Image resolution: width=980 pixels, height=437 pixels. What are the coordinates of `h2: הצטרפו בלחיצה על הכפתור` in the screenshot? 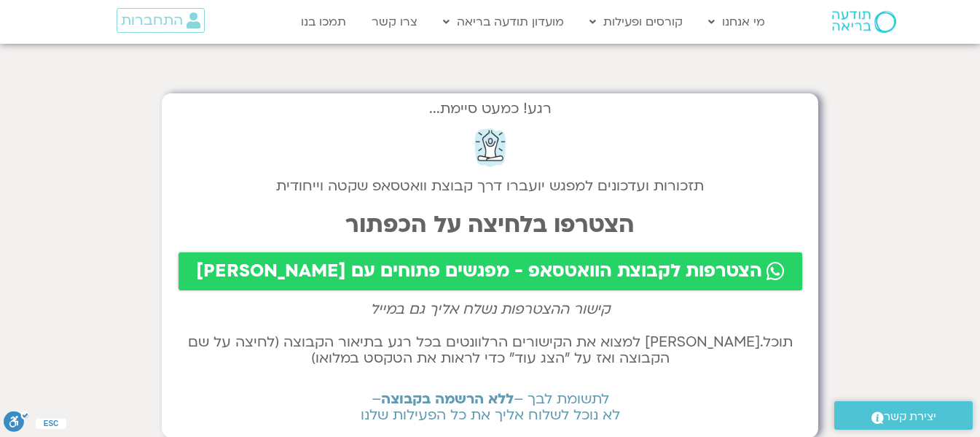 It's located at (490, 225).